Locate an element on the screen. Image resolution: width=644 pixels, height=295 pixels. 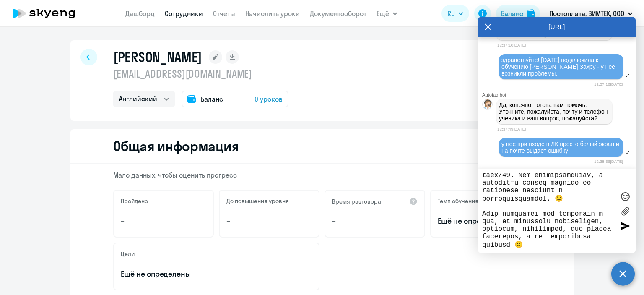
img: bot avatar is located at coordinates (488, 105).